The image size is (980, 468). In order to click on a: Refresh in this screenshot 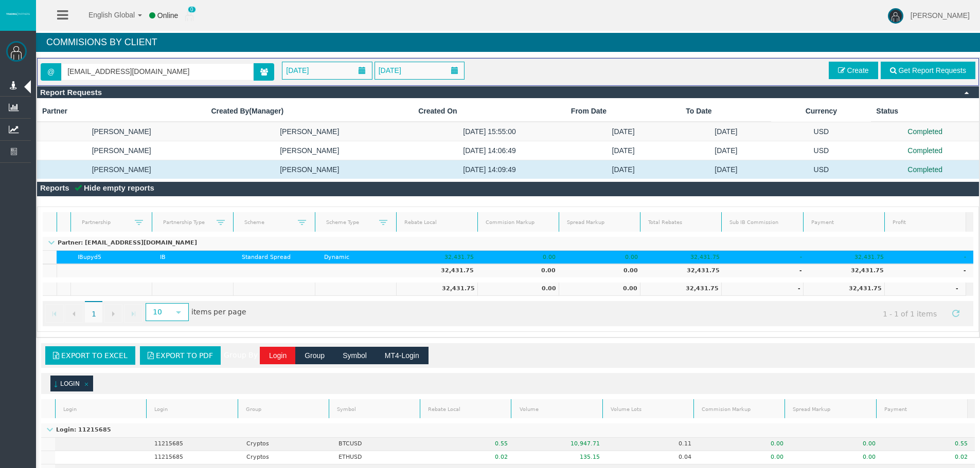, I will do `click(956, 313)`.